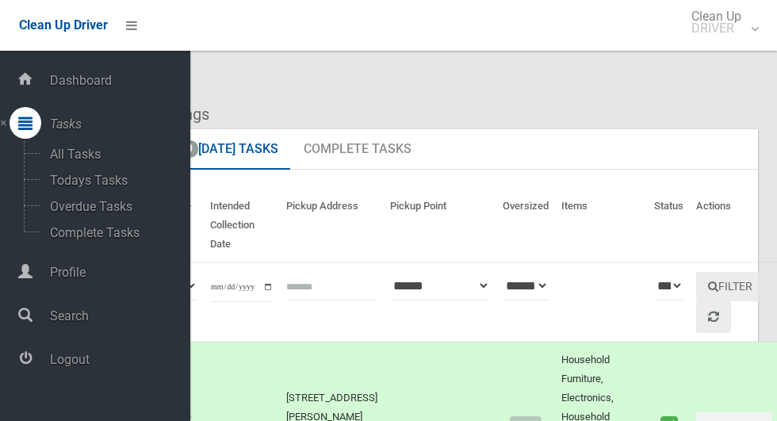 This screenshot has height=421, width=777. What do you see at coordinates (117, 272) in the screenshot?
I see `span: Profile` at bounding box center [117, 272].